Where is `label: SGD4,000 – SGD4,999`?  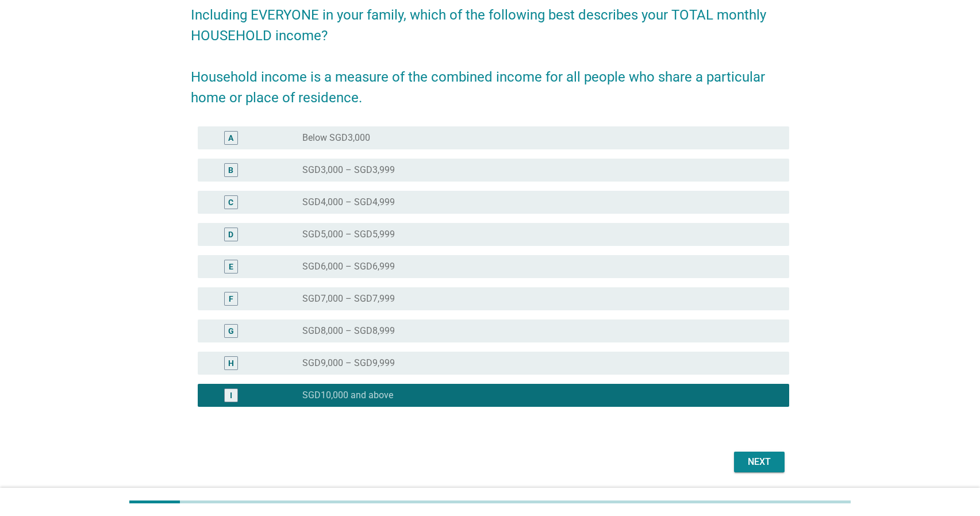
label: SGD4,000 – SGD4,999 is located at coordinates (349, 202).